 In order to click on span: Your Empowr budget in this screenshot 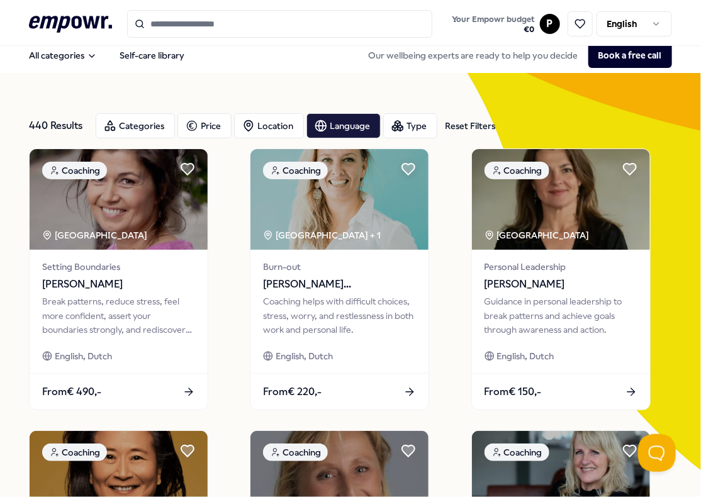, I will do `click(493, 20)`.